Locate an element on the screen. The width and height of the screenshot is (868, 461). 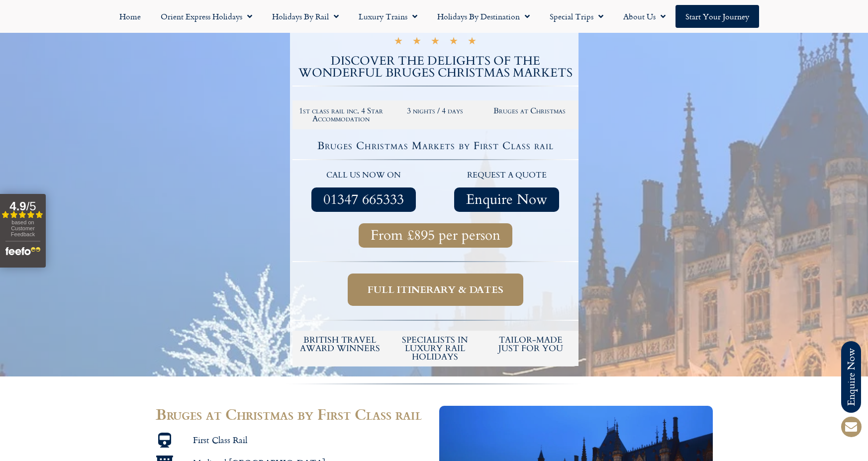
a: From £895 per person is located at coordinates (435, 235).